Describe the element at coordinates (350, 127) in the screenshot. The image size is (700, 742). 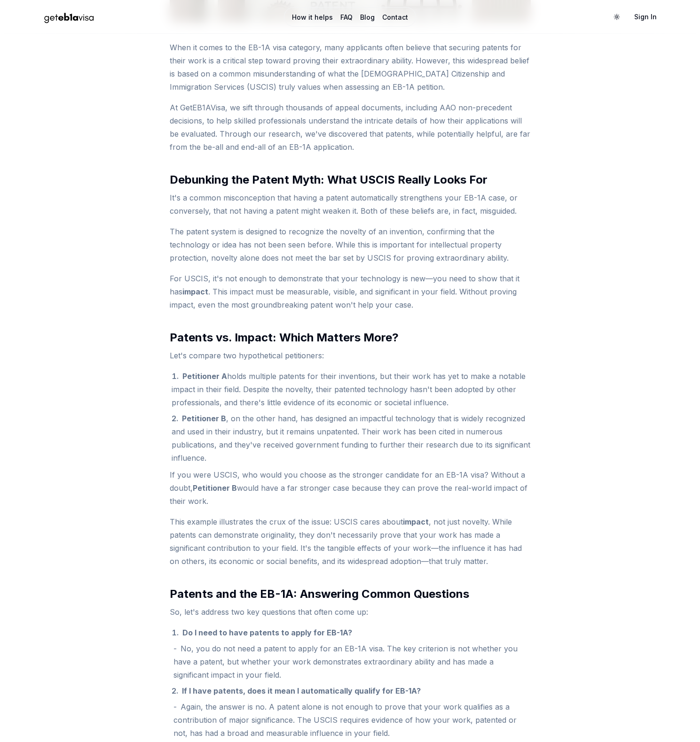
I see `p: At GetEB1AVisa, we sift through thousands of appeal documents, including AAO non-precedent decisi...` at that location.